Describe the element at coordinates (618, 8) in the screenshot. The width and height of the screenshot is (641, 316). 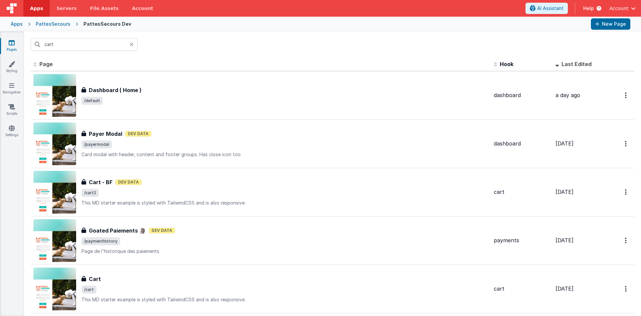
I see `span: Account` at that location.